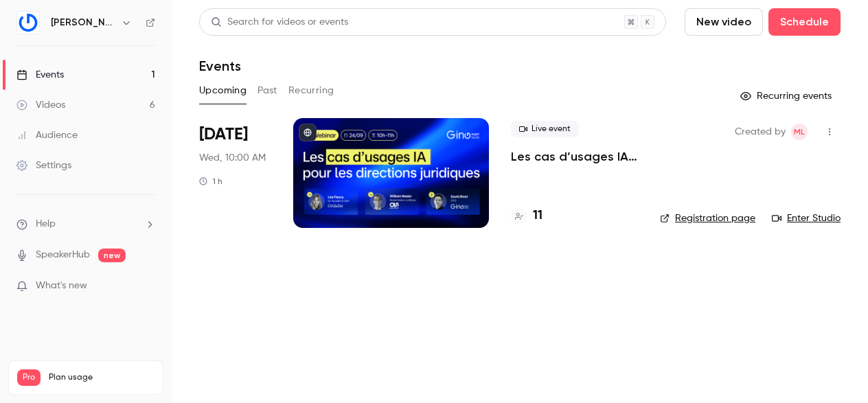 The width and height of the screenshot is (868, 403). I want to click on div: Audience, so click(46, 135).